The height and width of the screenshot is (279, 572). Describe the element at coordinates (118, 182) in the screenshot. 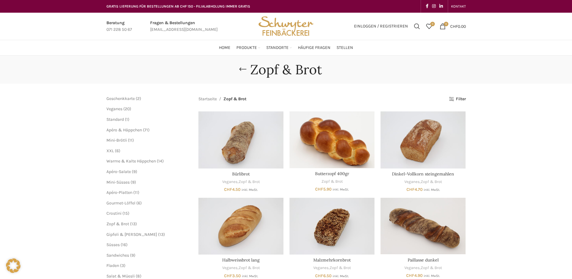

I see `span: Mini-Süsses` at that location.